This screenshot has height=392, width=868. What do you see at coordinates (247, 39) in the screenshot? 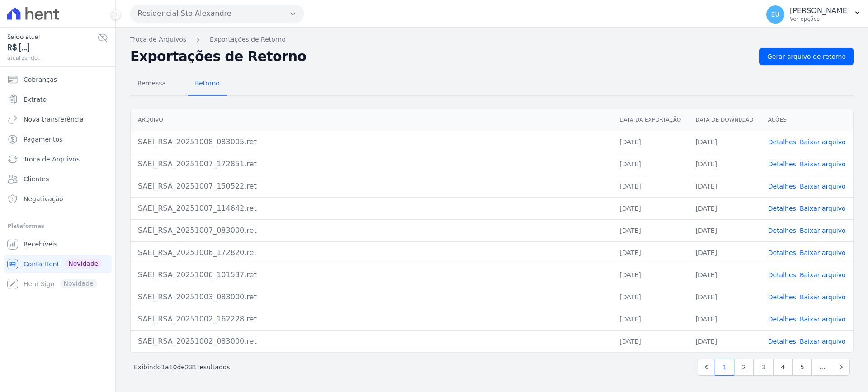
I see `a: Exportações de Retorno` at bounding box center [247, 39].